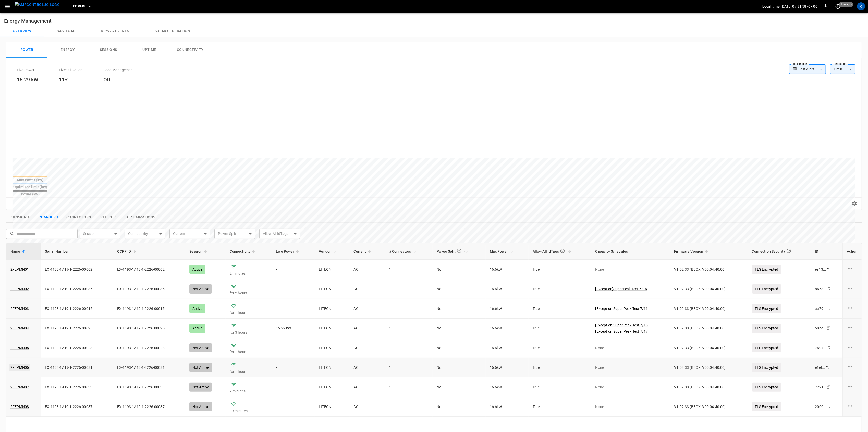 The image size is (868, 432). Describe the element at coordinates (288, 251) in the screenshot. I see `span: Live Power` at that location.